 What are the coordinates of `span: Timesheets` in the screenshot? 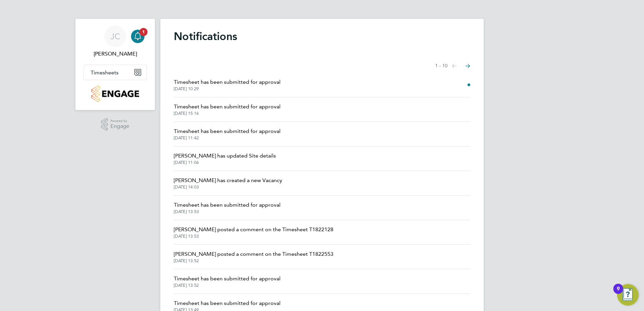 It's located at (104, 72).